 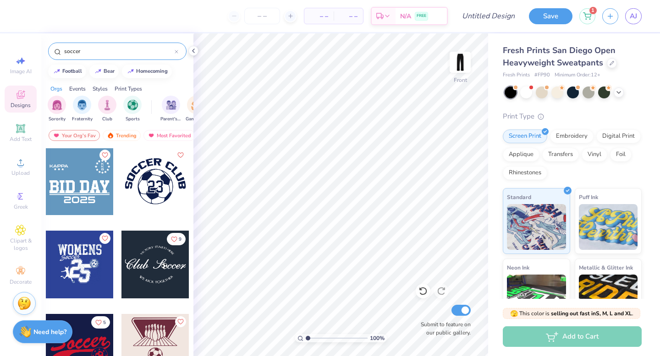 I want to click on div: Vinyl, so click(x=594, y=155).